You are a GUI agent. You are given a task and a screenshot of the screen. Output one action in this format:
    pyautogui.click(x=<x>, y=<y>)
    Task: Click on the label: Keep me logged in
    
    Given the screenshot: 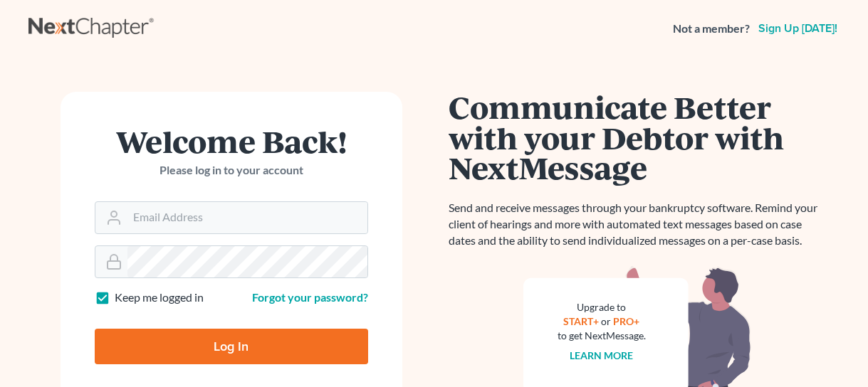 What is the action you would take?
    pyautogui.click(x=159, y=297)
    